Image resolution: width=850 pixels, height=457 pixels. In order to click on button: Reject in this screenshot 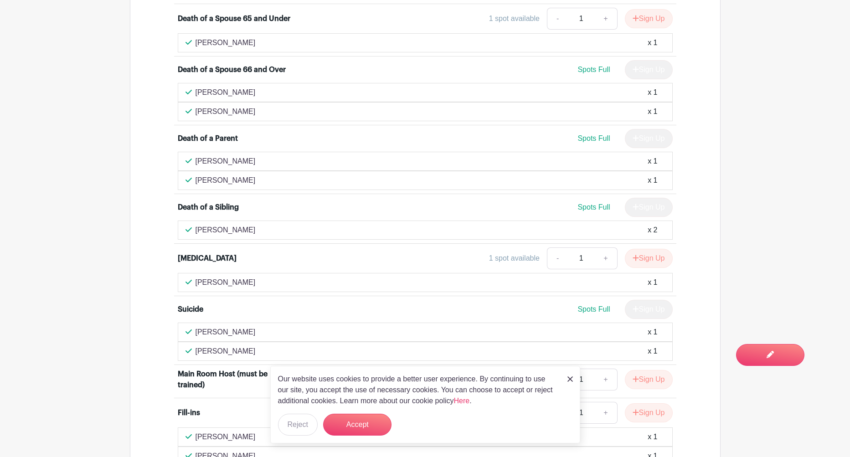, I will do `click(298, 425)`.